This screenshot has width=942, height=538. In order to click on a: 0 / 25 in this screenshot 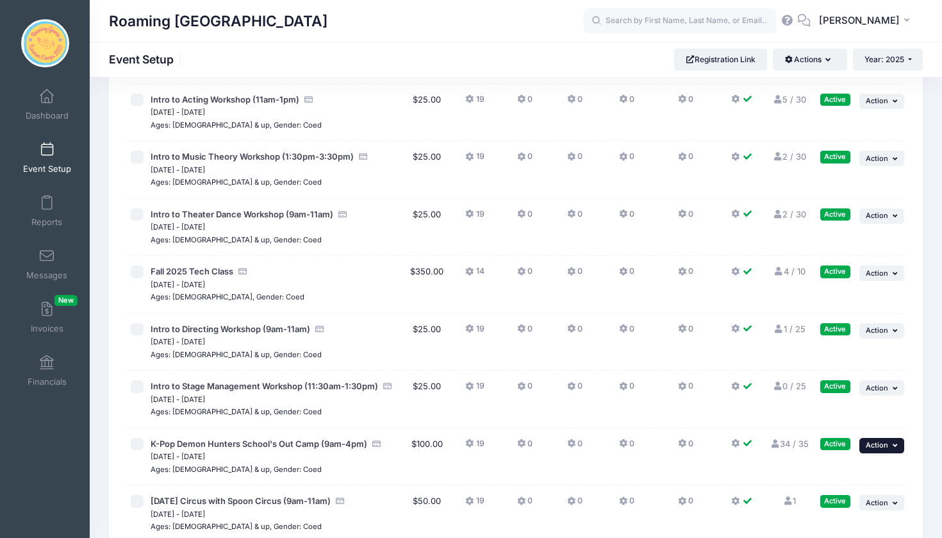, I will do `click(789, 386)`.